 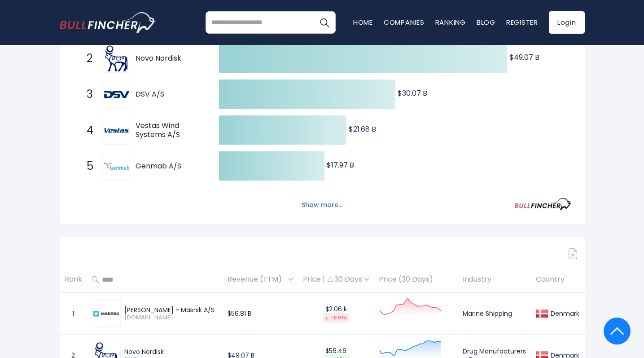 I want to click on div: Novo Nordisk, so click(x=171, y=352).